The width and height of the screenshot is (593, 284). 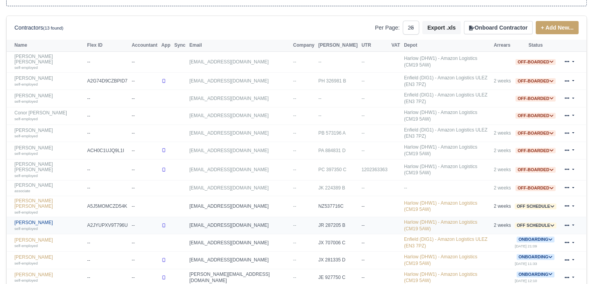 I want to click on td: PC 397350 C, so click(x=337, y=170).